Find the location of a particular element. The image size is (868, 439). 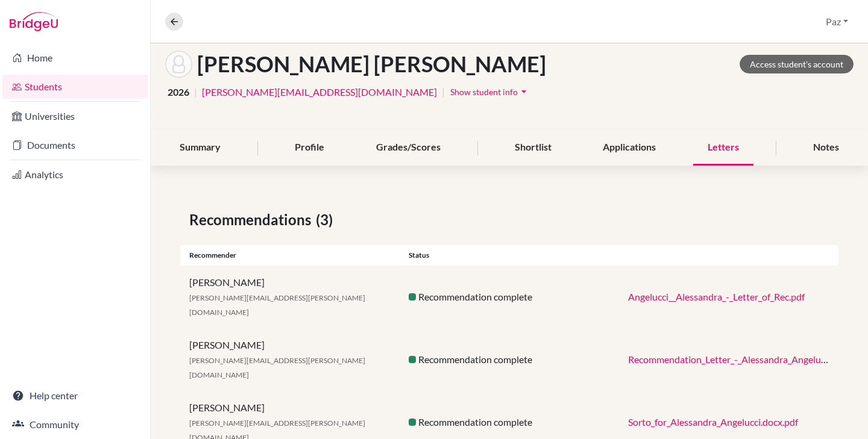

div: Status is located at coordinates (509, 255).